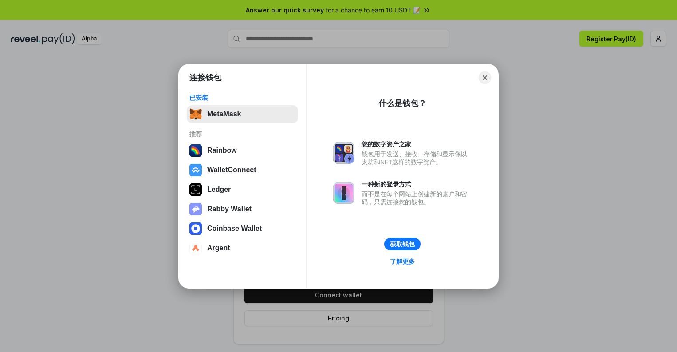  Describe the element at coordinates (402, 261) in the screenshot. I see `a: 了解更多` at that location.